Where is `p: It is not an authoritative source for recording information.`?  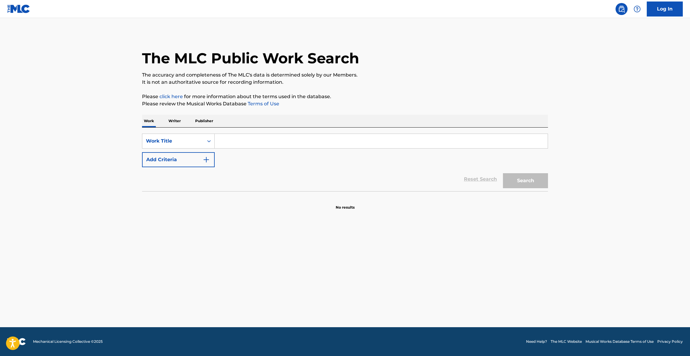 p: It is not an authoritative source for recording information. is located at coordinates (345, 82).